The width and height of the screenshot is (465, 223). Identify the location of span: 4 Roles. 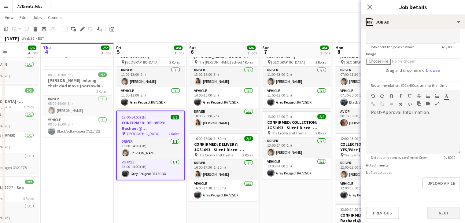
(247, 62).